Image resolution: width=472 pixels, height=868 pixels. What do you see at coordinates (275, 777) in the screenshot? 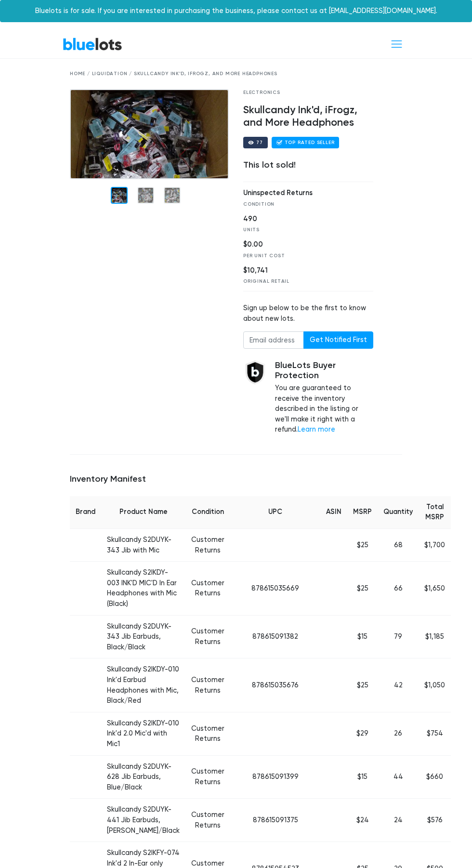
I see `td: 878615091399` at bounding box center [275, 777].